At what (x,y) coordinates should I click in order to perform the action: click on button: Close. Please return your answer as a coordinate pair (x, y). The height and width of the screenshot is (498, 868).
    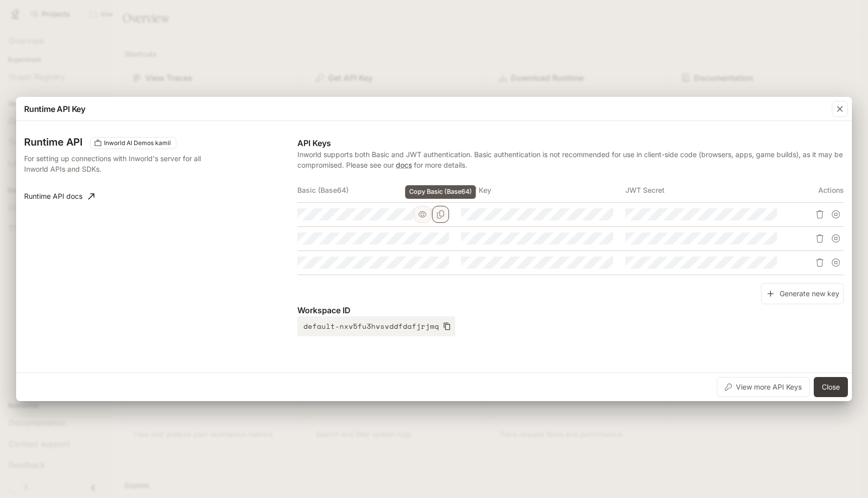
    Looking at the image, I should click on (831, 387).